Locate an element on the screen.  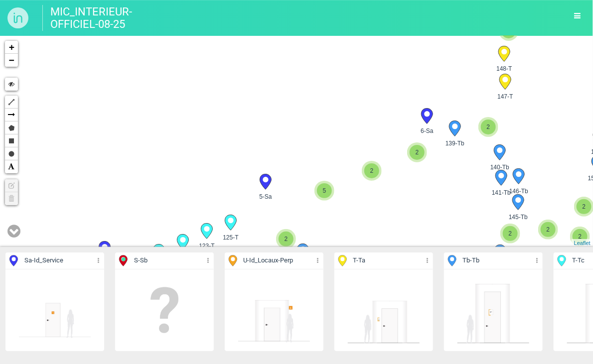
a: Circle is located at coordinates (11, 153).